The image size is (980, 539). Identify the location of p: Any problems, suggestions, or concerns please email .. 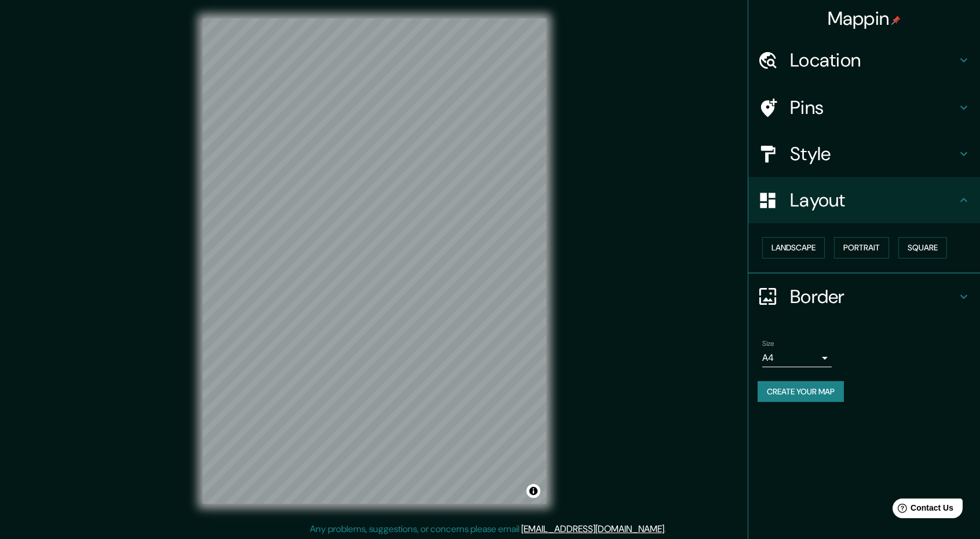
(488, 530).